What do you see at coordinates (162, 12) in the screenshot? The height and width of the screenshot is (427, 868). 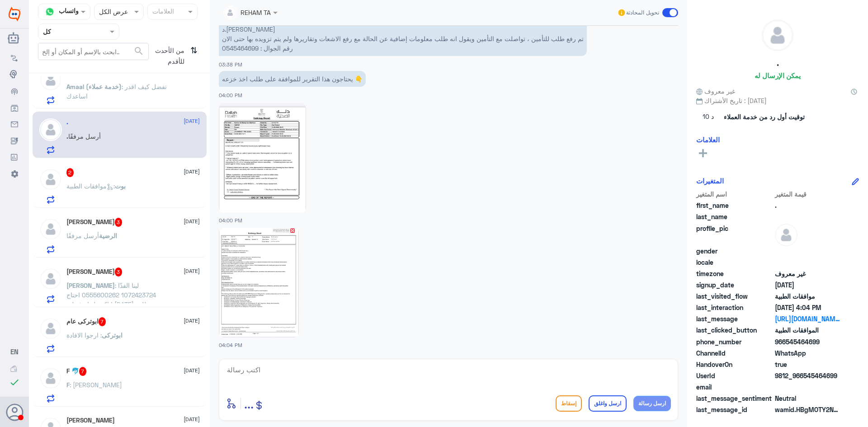 I see `div: العلامات` at bounding box center [162, 12].